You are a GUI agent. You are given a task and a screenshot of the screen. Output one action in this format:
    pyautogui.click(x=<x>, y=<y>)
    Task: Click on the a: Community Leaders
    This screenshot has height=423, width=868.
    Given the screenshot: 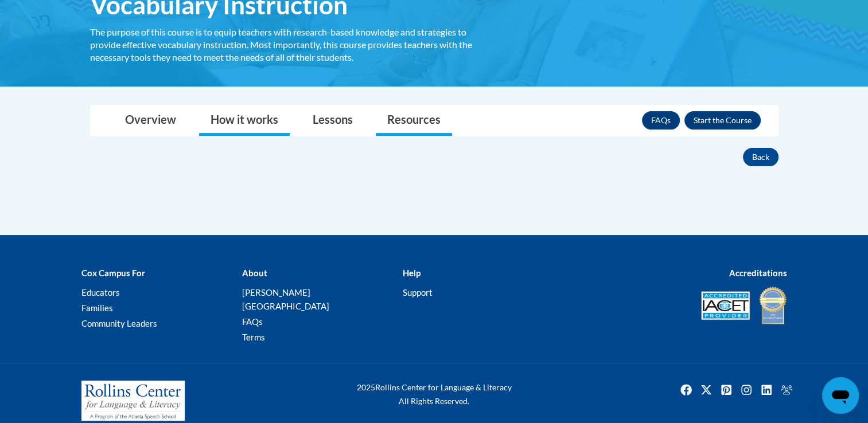 What is the action you would take?
    pyautogui.click(x=120, y=323)
    